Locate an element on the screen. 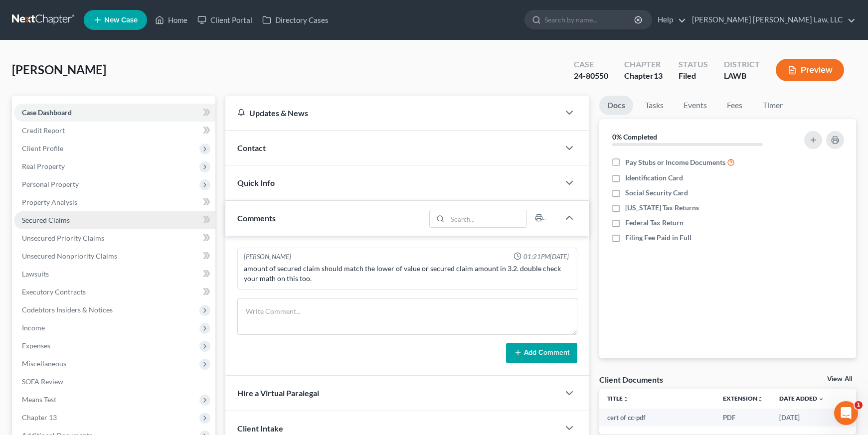  a: Unsecured Priority Claims is located at coordinates (115, 238).